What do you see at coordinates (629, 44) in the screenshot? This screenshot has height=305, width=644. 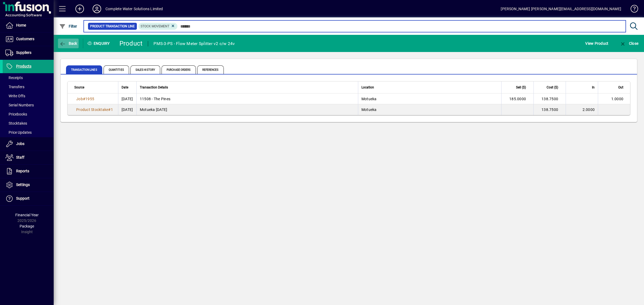 I see `app-page-header-button: Close enquiry` at bounding box center [629, 44].